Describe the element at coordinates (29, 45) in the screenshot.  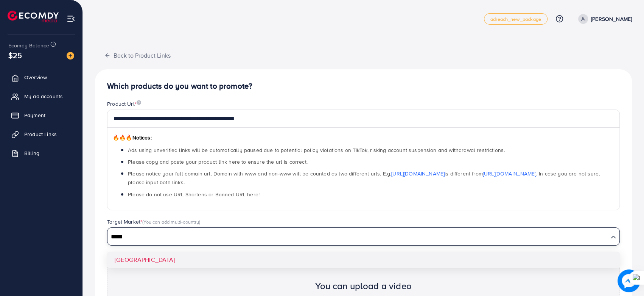
I see `span: Ecomdy Balance` at that location.